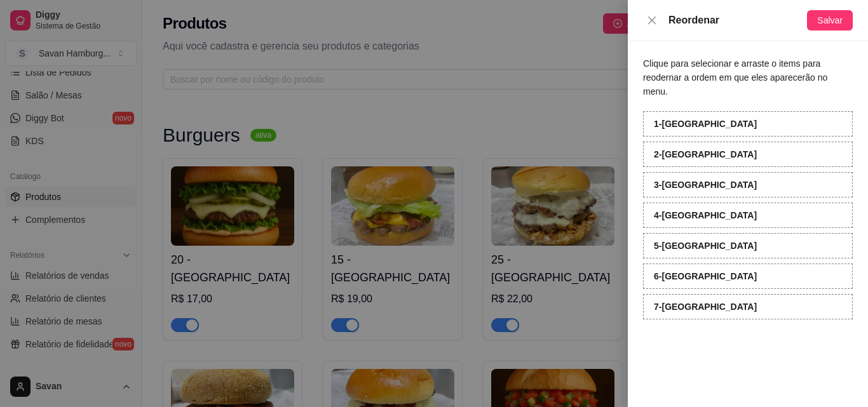 The height and width of the screenshot is (407, 868). What do you see at coordinates (738, 20) in the screenshot?
I see `div: Reordenar` at bounding box center [738, 20].